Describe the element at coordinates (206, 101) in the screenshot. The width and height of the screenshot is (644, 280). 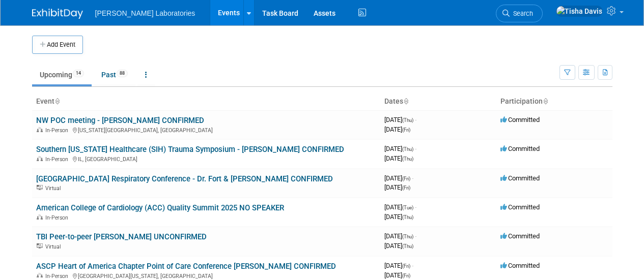
I see `th: Event` at that location.